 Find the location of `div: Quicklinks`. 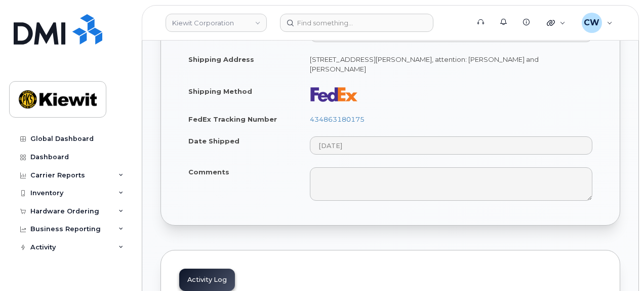

div: Quicklinks is located at coordinates (556, 23).